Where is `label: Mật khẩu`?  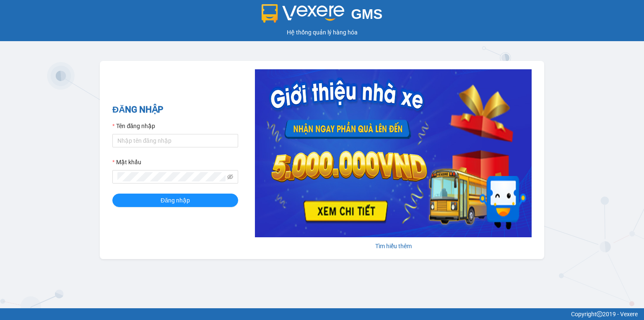
label: Mật khẩu is located at coordinates (127, 162).